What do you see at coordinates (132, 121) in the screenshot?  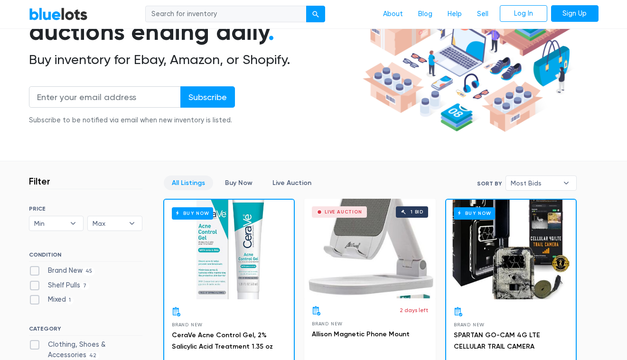 I see `div: Subscribe to be notified via email when new inventory is listed.` at bounding box center [132, 121].